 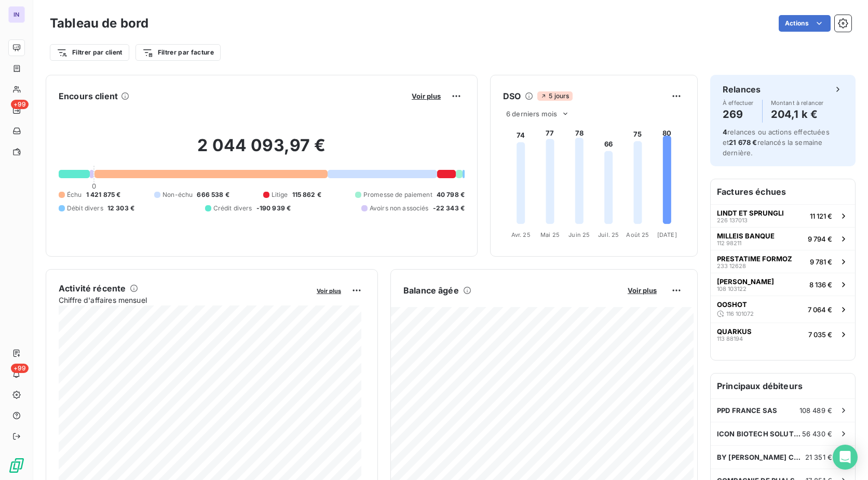 What do you see at coordinates (783, 261) in the screenshot?
I see `button: PRESTATIME FORMOZ233 126289 781 €` at bounding box center [783, 261].